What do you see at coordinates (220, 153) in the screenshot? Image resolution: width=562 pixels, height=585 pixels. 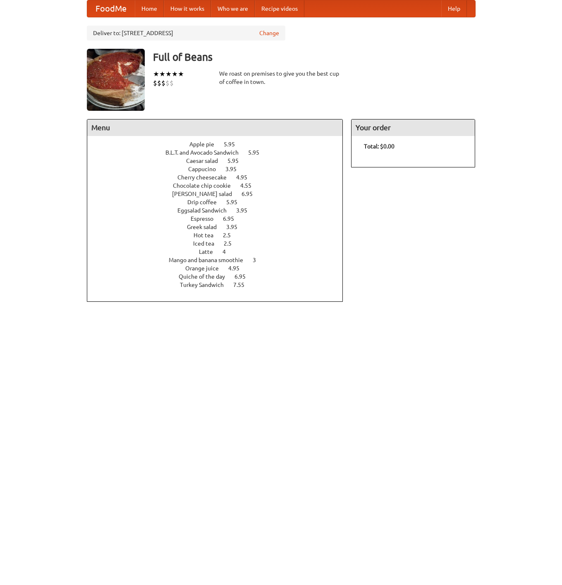 I see `a: B.L.T. and Avocado Sandwich 5.95` at bounding box center [220, 153].